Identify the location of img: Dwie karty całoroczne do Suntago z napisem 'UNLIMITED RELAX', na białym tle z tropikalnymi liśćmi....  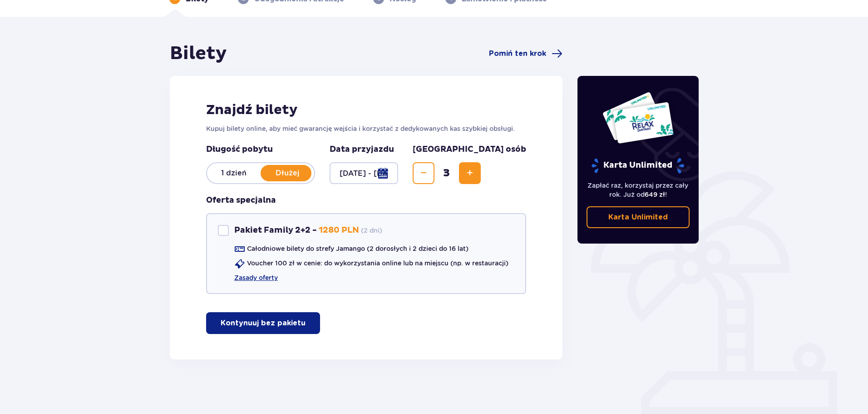
(638, 118).